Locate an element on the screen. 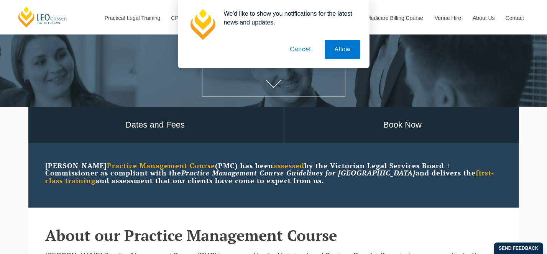  h2: About our Practice Management Course is located at coordinates (274, 236).